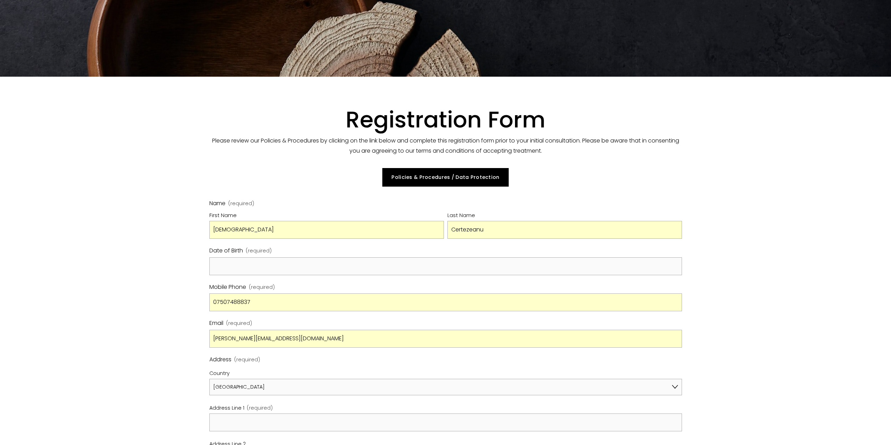 Image resolution: width=891 pixels, height=445 pixels. Describe the element at coordinates (445, 177) in the screenshot. I see `a: Policies & Procedures / Data Protection` at that location.